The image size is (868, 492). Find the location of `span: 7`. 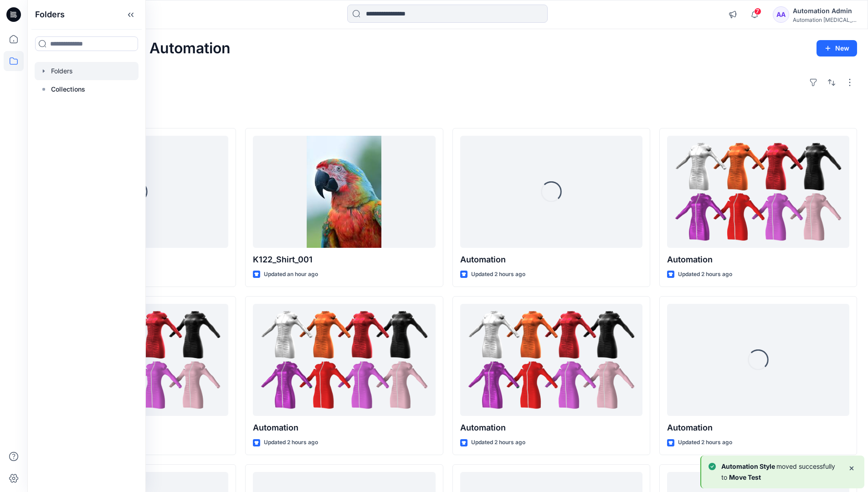

span: 7 is located at coordinates (758, 11).